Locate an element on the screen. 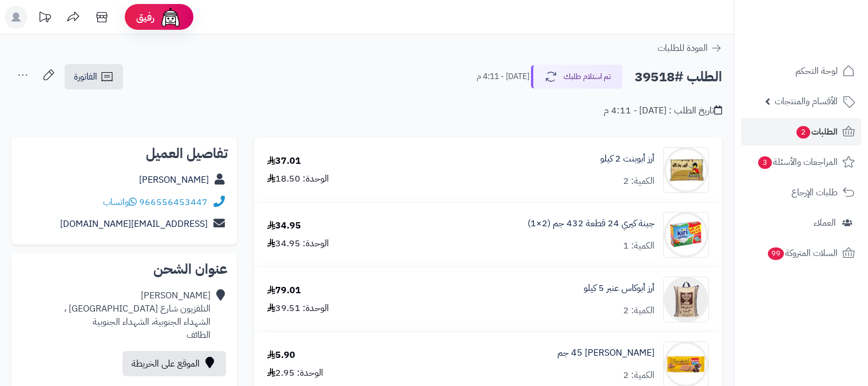  div: الوحدة: 39.51 is located at coordinates (298, 308).